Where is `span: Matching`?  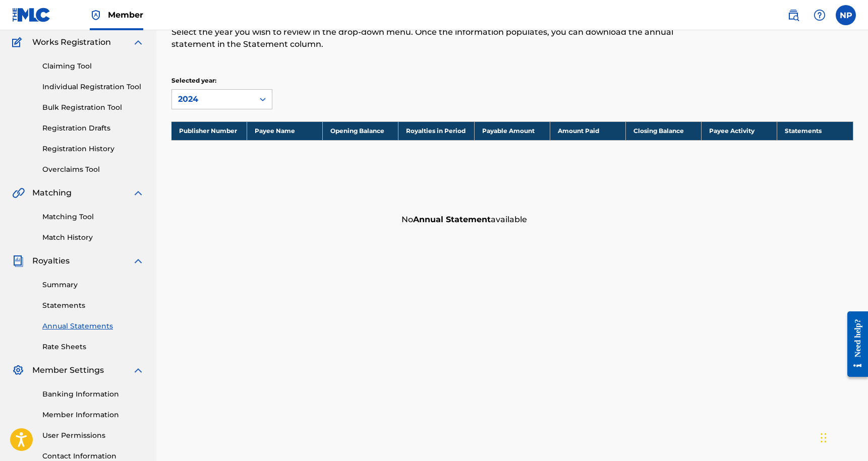
span: Matching is located at coordinates (52, 193).